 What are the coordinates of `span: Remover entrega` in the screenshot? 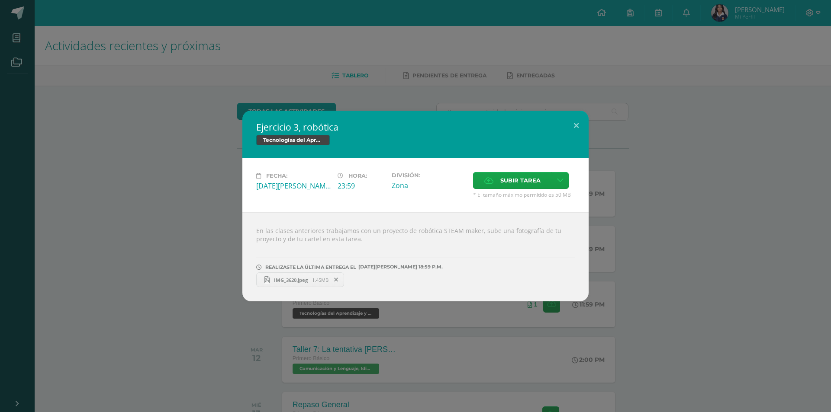 It's located at (336, 280).